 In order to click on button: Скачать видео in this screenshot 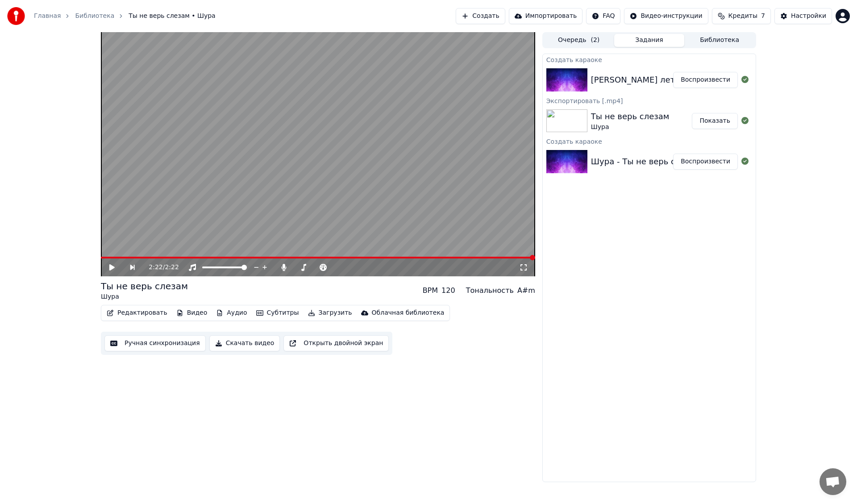, I will do `click(245, 343)`.